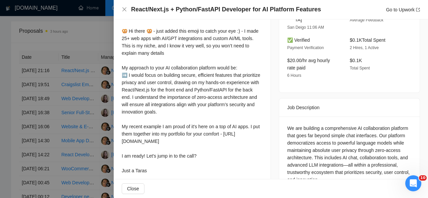 The height and width of the screenshot is (198, 428). I want to click on div: 🥨 Hi there 🥨 - just added this emoji to catch your eye :) - I made 25+ web apps with AI/GPT integ..., so click(192, 101).